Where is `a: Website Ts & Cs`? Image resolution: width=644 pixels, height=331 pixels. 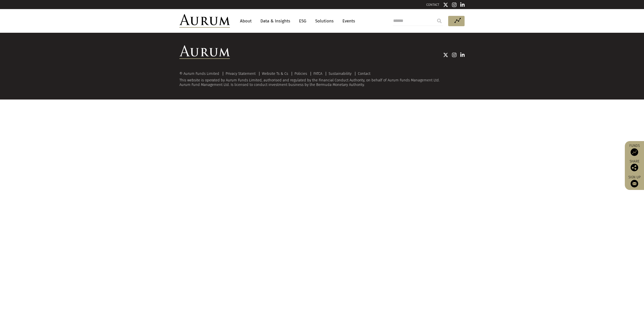
a: Website Ts & Cs is located at coordinates (275, 73).